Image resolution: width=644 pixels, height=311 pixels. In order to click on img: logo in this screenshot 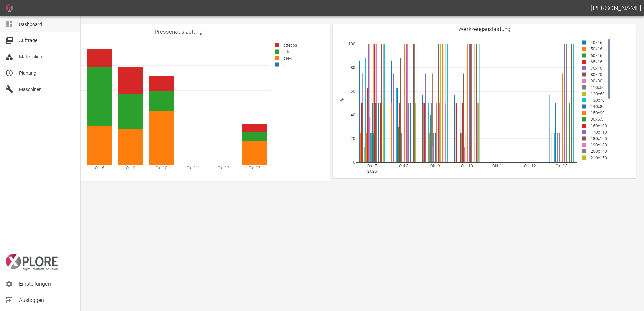, I will do `click(32, 262)`.